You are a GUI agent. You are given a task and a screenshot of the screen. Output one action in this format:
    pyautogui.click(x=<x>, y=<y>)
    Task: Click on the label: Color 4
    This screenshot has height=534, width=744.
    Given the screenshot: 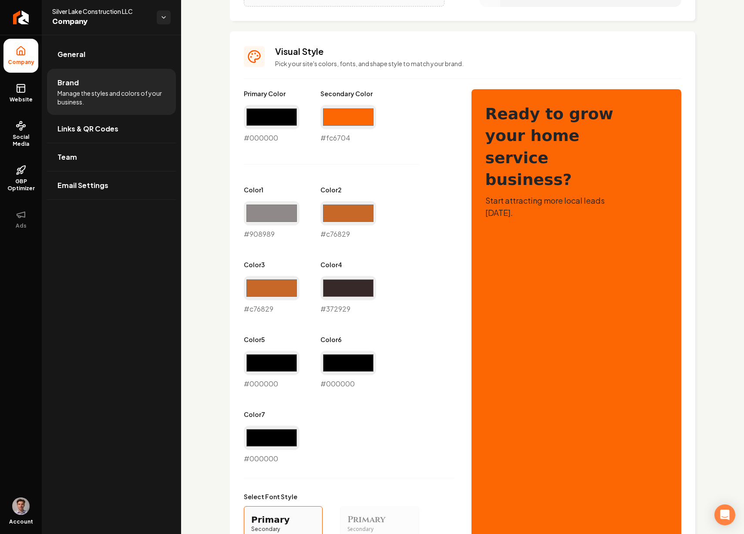 What is the action you would take?
    pyautogui.click(x=348, y=265)
    